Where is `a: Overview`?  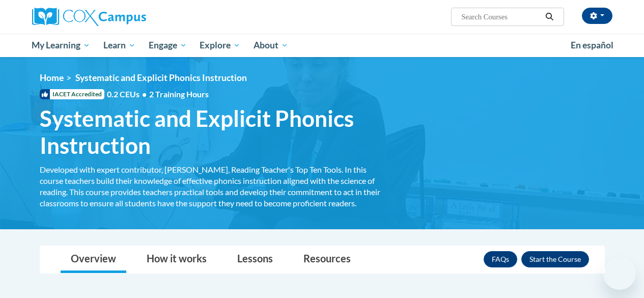 a: Overview is located at coordinates (93, 259).